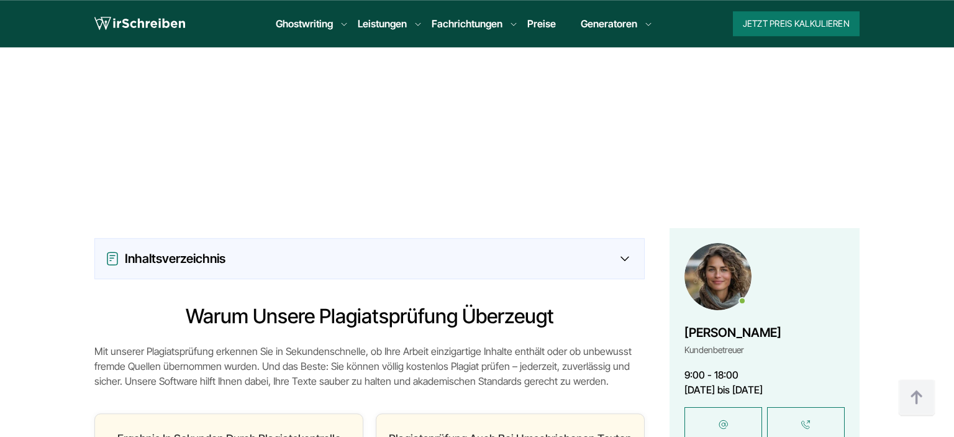 The image size is (954, 437). What do you see at coordinates (764, 374) in the screenshot?
I see `div: 9:00 - 18:00` at bounding box center [764, 374].